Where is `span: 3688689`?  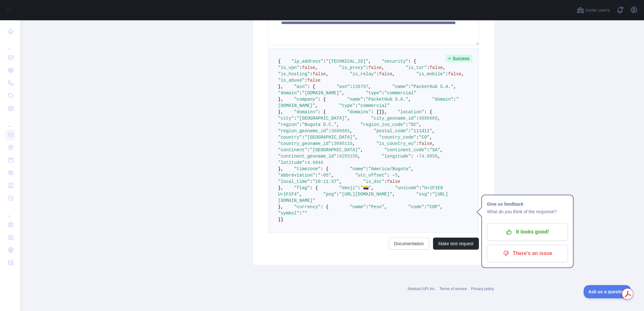
span: 3688689 is located at coordinates (428, 118).